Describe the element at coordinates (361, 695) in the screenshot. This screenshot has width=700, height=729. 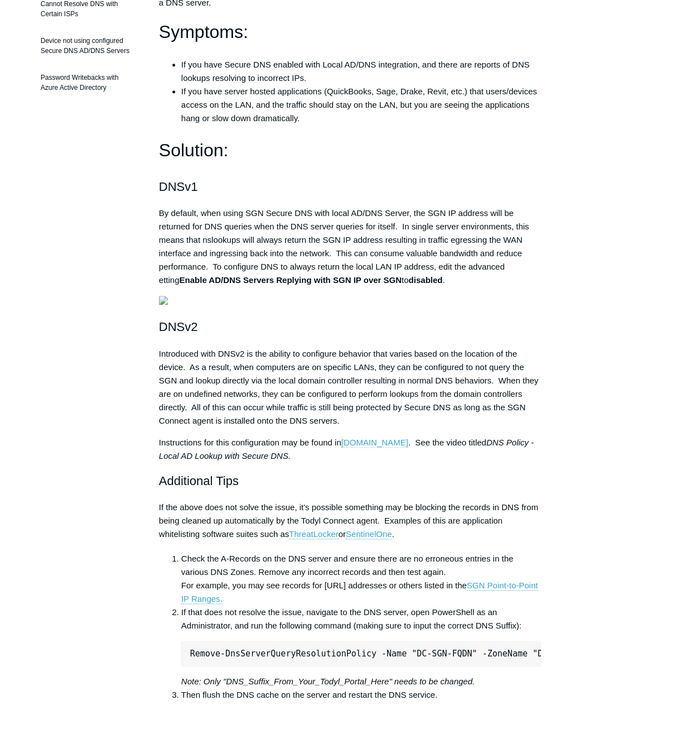
I see `li: Then flush the DNS cache on the server and restart the DNS service.` at that location.